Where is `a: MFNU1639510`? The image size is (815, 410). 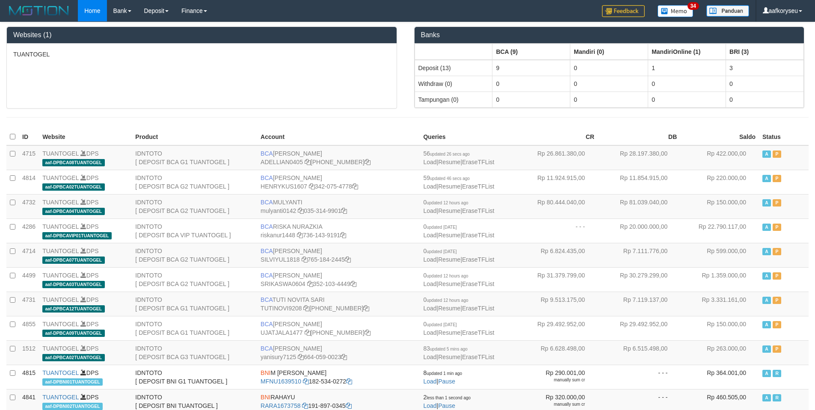 a: MFNU1639510 is located at coordinates (281, 381).